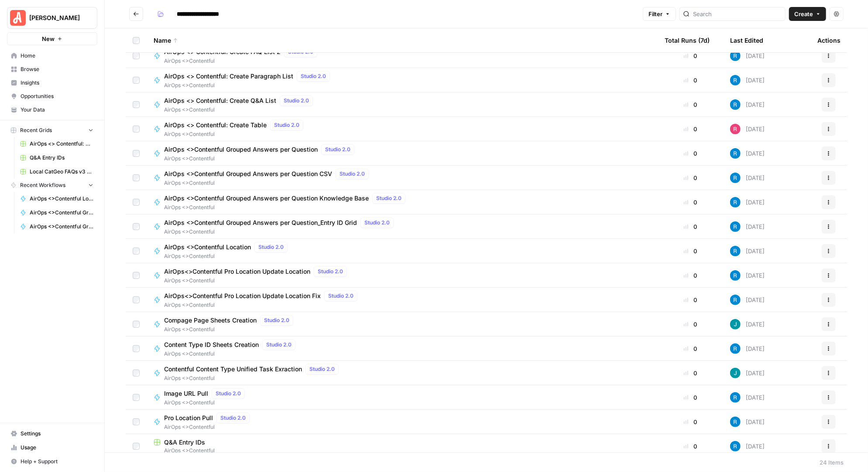  What do you see at coordinates (401, 276) in the screenshot?
I see `a: AirOps<>Contentful Pro Location Update LocationStudio 2.0AirOps <>Contentful` at bounding box center [401, 276].